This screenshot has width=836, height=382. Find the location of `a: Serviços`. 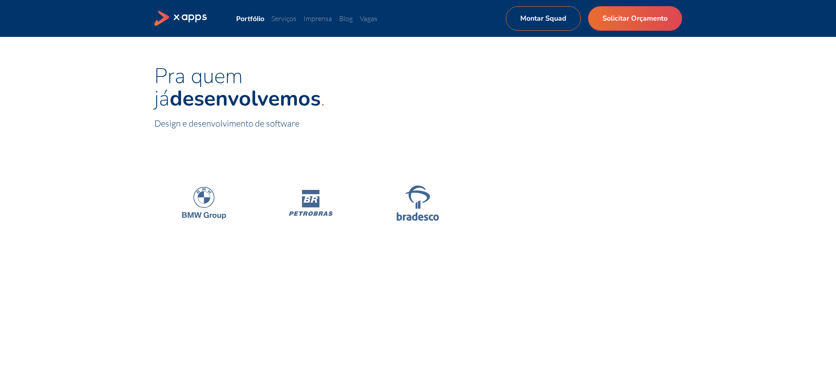

a: Serviços is located at coordinates (284, 18).